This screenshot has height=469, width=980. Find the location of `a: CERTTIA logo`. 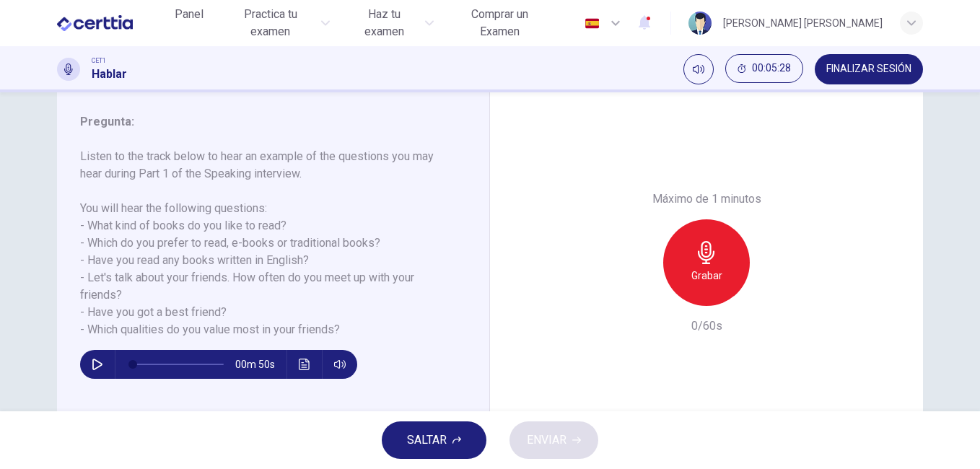

a: CERTTIA logo is located at coordinates (111, 23).